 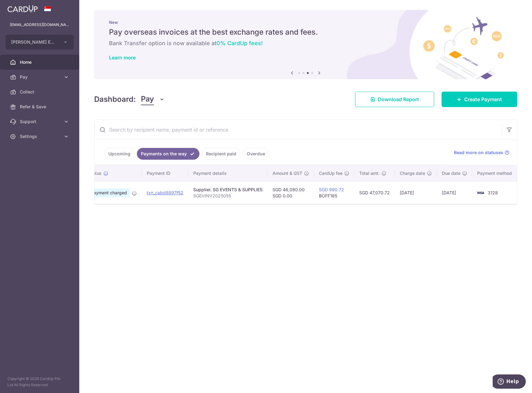 What do you see at coordinates (40, 137) in the screenshot?
I see `span: Settings` at bounding box center [40, 137].